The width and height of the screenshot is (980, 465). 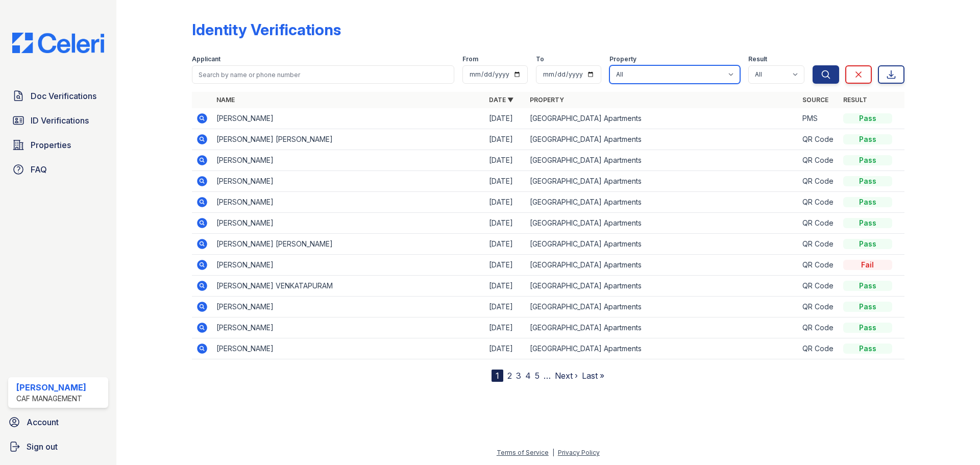 What do you see at coordinates (855, 99) in the screenshot?
I see `a: Result` at bounding box center [855, 99].